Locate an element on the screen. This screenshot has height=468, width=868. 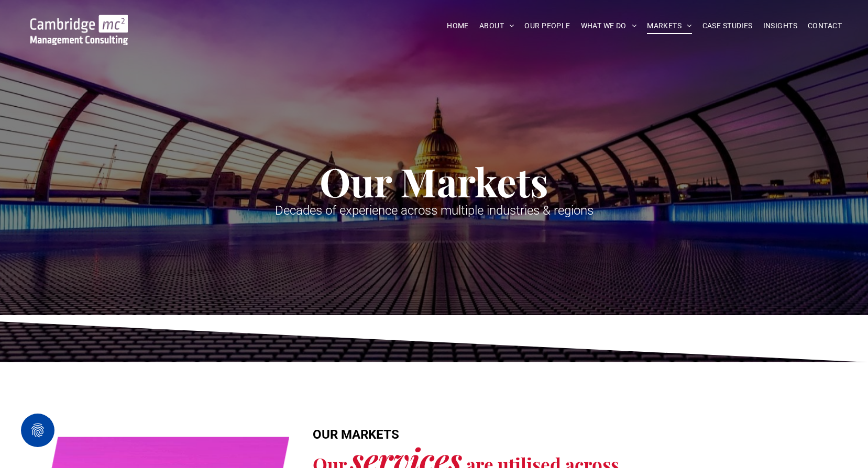
span: Decades of experience across multiple industries & regions is located at coordinates (434, 210).